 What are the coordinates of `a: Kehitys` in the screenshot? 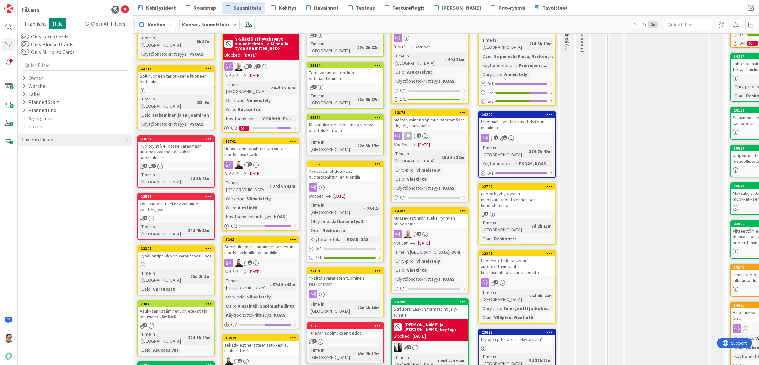 It's located at (284, 8).